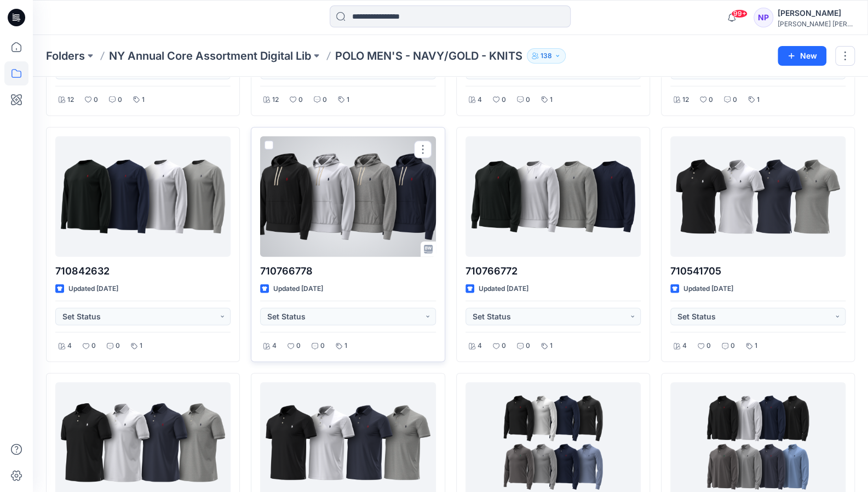 The image size is (868, 492). Describe the element at coordinates (348, 271) in the screenshot. I see `p: 710766778` at that location.